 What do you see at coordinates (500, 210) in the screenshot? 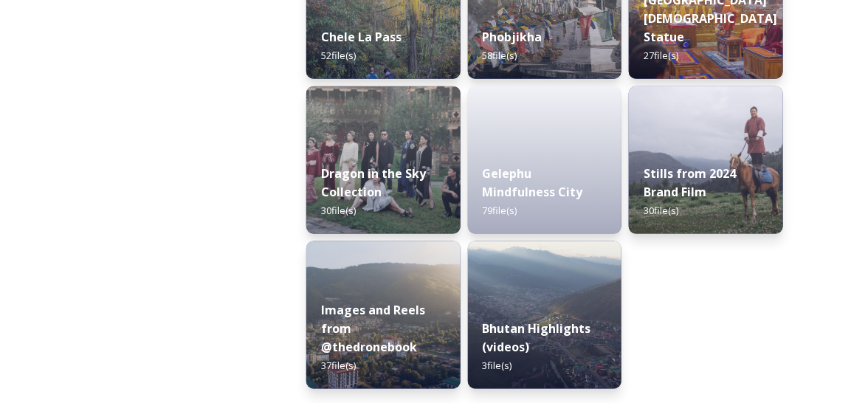
I see `span: 79 file(s)` at bounding box center [500, 210].